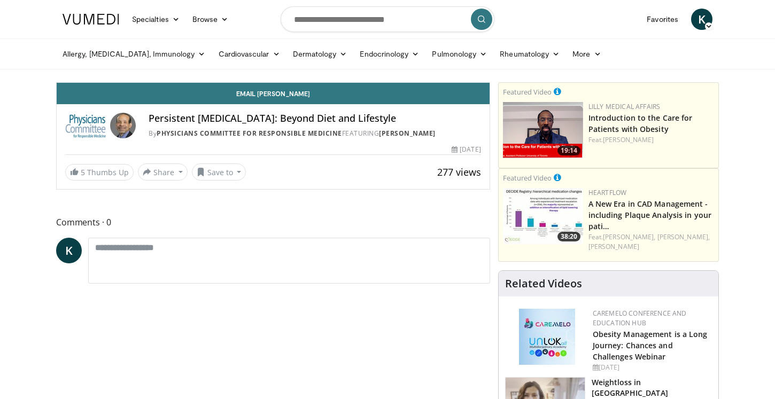  Describe the element at coordinates (83, 172) in the screenshot. I see `span: 5` at that location.